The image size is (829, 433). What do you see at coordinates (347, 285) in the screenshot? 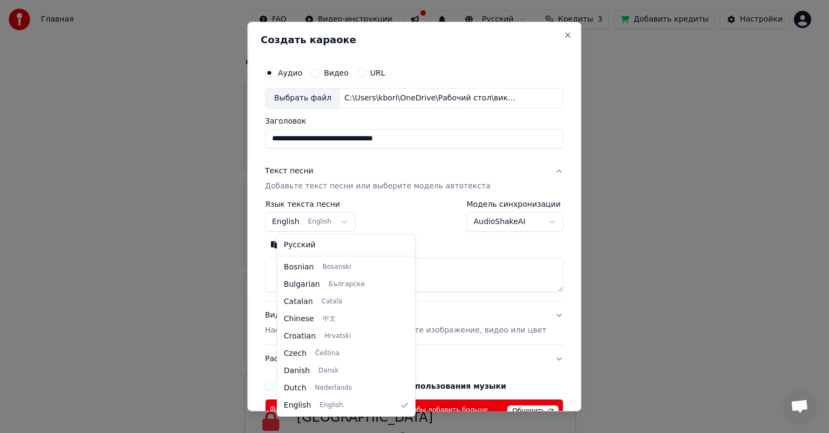
I see `span: Български` at bounding box center [347, 285].